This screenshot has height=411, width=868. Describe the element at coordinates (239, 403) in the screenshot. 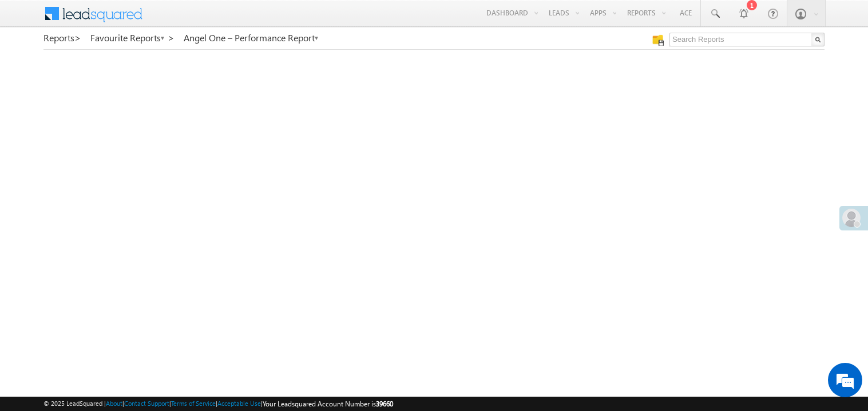

I see `a: Acceptable Use` at that location.